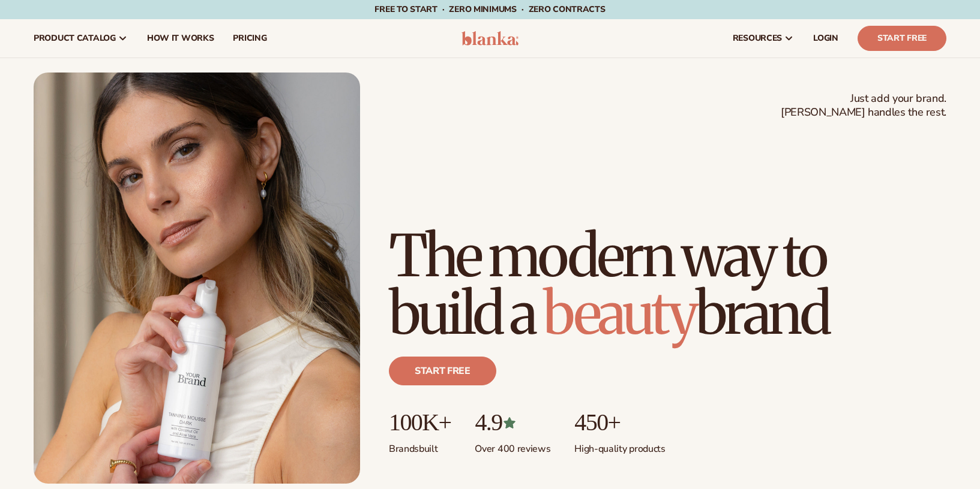 This screenshot has width=980, height=489. Describe the element at coordinates (420, 446) in the screenshot. I see `p: Brands built` at that location.